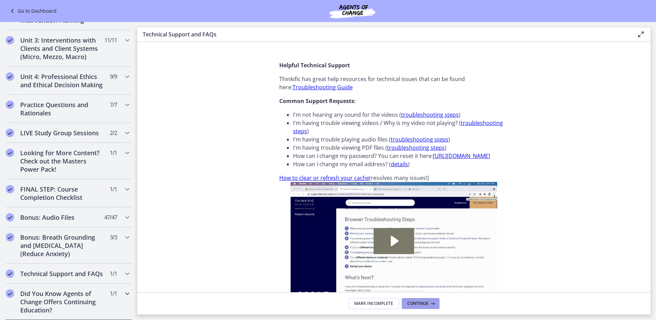 The width and height of the screenshot is (656, 320). Describe the element at coordinates (322, 87) in the screenshot. I see `a: Troubleshooting Guide` at that location.